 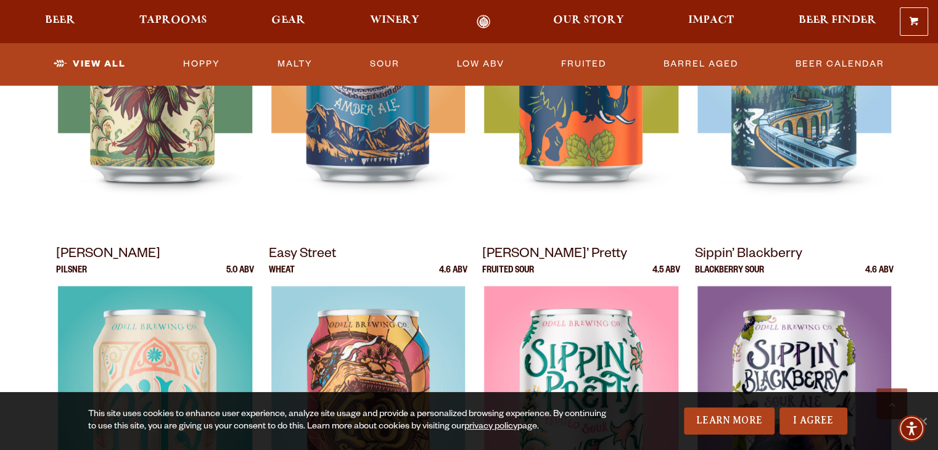 What do you see at coordinates (173, 20) in the screenshot?
I see `span: Taprooms` at bounding box center [173, 20].